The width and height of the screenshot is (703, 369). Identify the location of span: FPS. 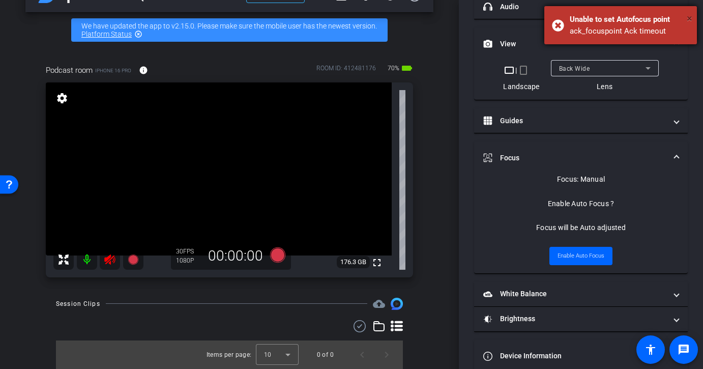
(188, 251).